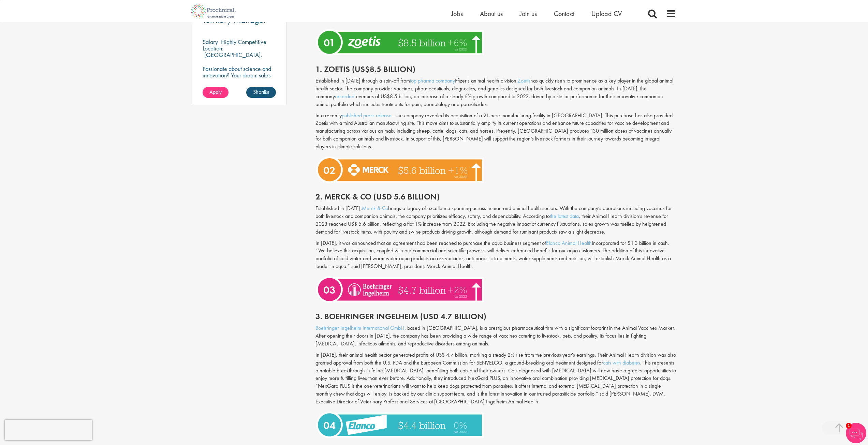  What do you see at coordinates (564, 14) in the screenshot?
I see `a: Contact` at bounding box center [564, 14].